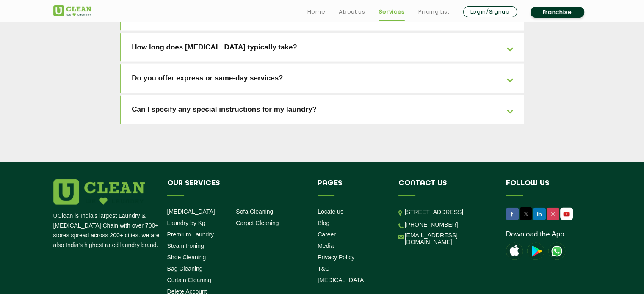 Image resolution: width=644 pixels, height=294 pixels. I want to click on a: Services, so click(391, 12).